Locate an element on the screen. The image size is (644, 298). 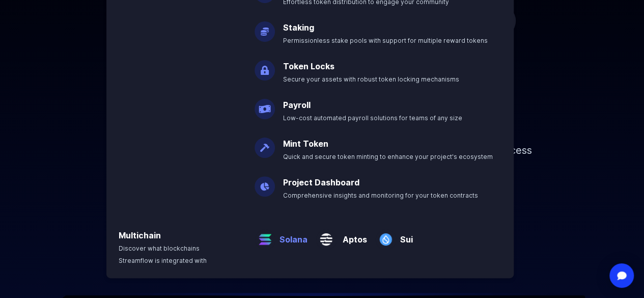
img: Payroll is located at coordinates (265, 104).